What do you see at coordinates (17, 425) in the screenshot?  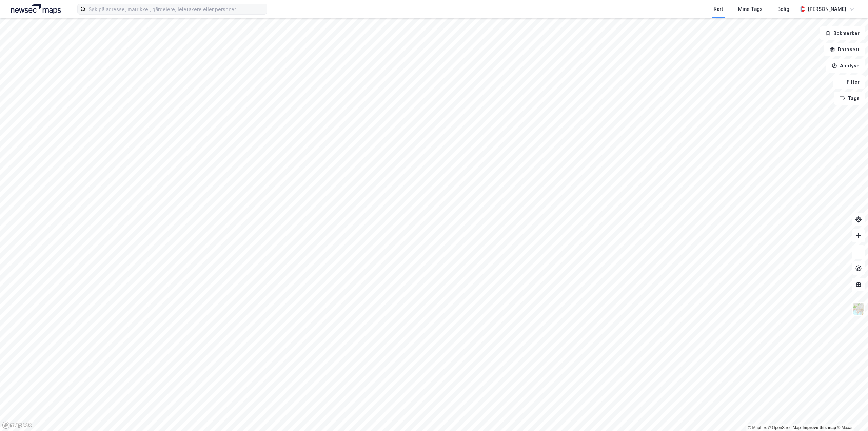 I see `a: Mapbox homepage` at bounding box center [17, 425].